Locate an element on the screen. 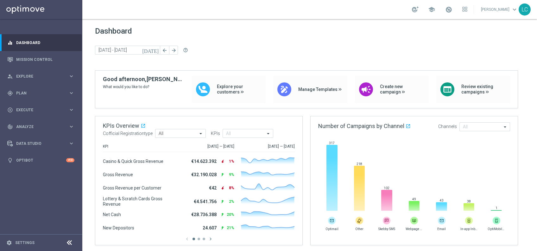 The width and height of the screenshot is (537, 251). div: Dashboard is located at coordinates (41, 42).